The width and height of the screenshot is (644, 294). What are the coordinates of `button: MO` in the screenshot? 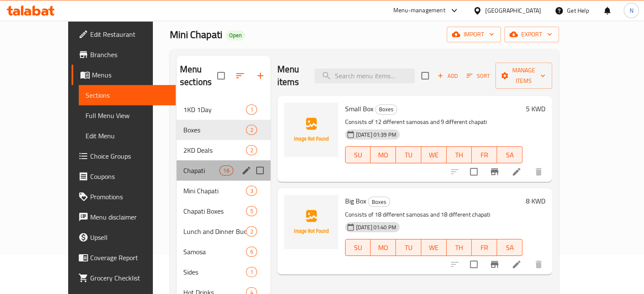 It's located at (383, 155).